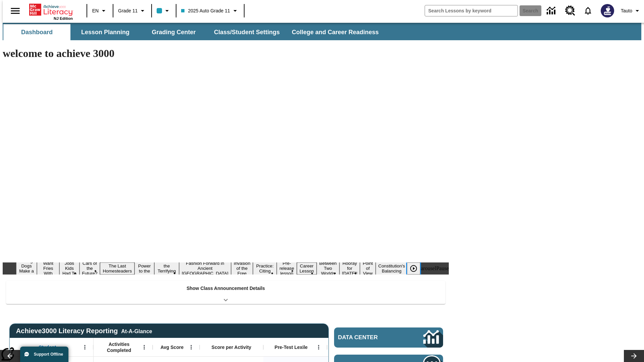 Image resolution: width=644 pixels, height=362 pixels. Describe the element at coordinates (291, 347) in the screenshot. I see `span: Pre-Test Lexile` at that location.